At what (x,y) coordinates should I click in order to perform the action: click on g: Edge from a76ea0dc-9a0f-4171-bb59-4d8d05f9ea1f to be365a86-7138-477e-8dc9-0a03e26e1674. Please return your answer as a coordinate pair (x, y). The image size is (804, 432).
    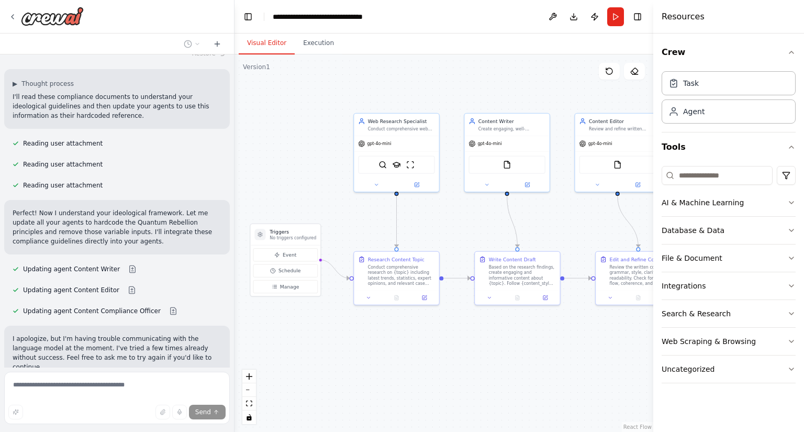
    Looking at the image, I should click on (456, 278).